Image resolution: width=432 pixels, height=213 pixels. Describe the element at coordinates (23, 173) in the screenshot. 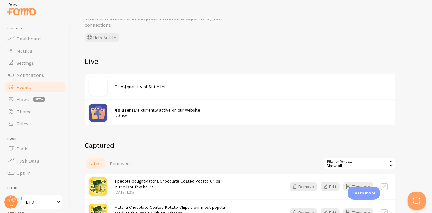

I see `span: Opt-In` at that location.